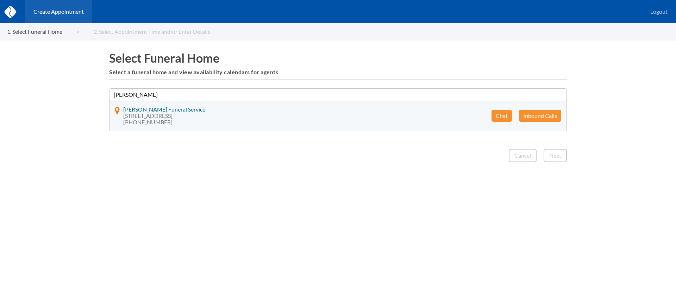 The height and width of the screenshot is (291, 676). What do you see at coordinates (338, 58) in the screenshot?
I see `h1: Select Funeral Home` at bounding box center [338, 58].